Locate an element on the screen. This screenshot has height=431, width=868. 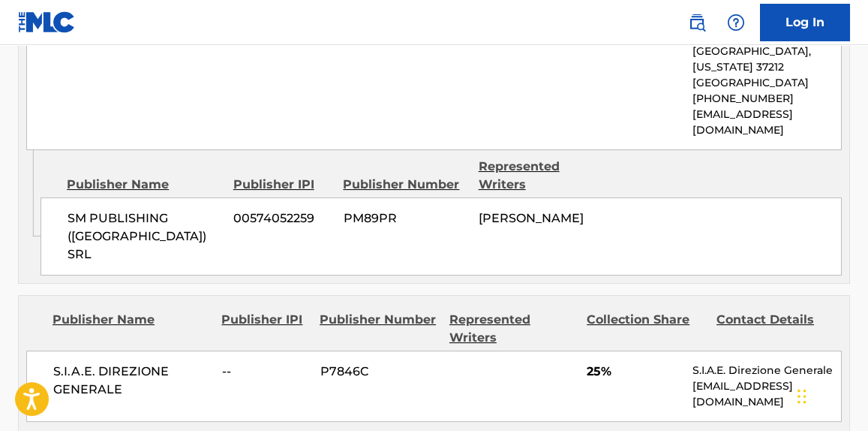
img: search is located at coordinates (697, 23).